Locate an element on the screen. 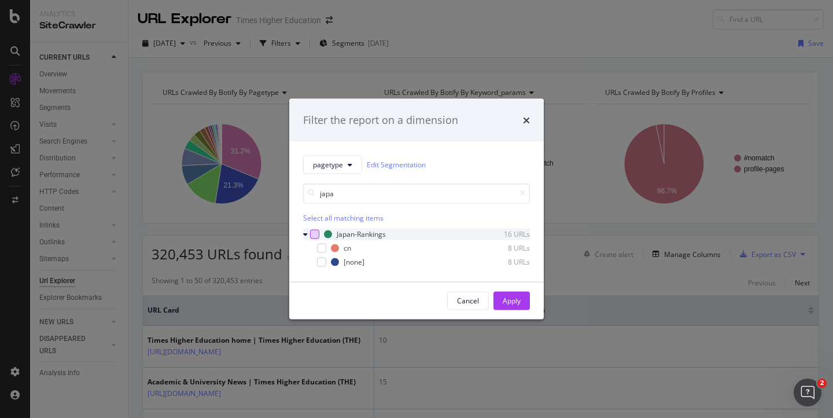 This screenshot has height=418, width=833. button: Apply is located at coordinates (511, 300).